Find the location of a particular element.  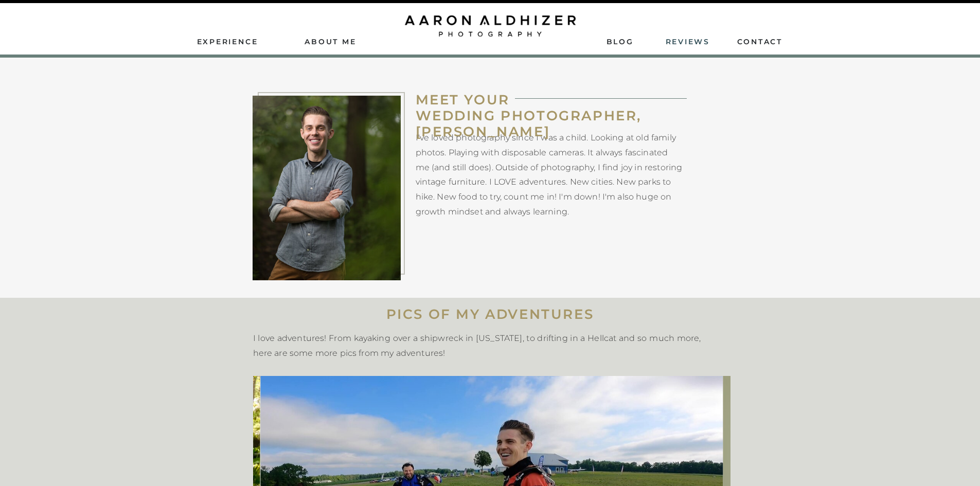

a: ReviEws is located at coordinates (689, 41).